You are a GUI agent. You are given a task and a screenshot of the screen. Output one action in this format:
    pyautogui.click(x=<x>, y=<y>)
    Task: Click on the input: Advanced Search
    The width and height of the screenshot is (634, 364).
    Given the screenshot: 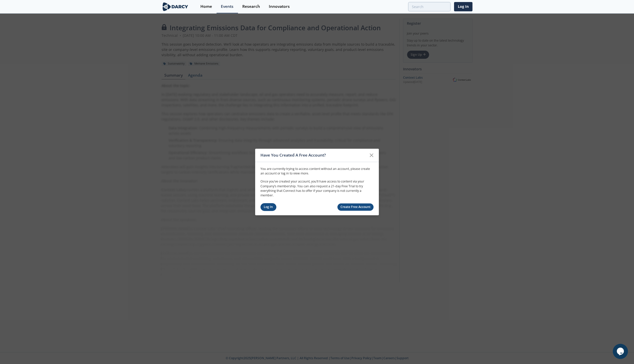 What is the action you would take?
    pyautogui.click(x=429, y=7)
    